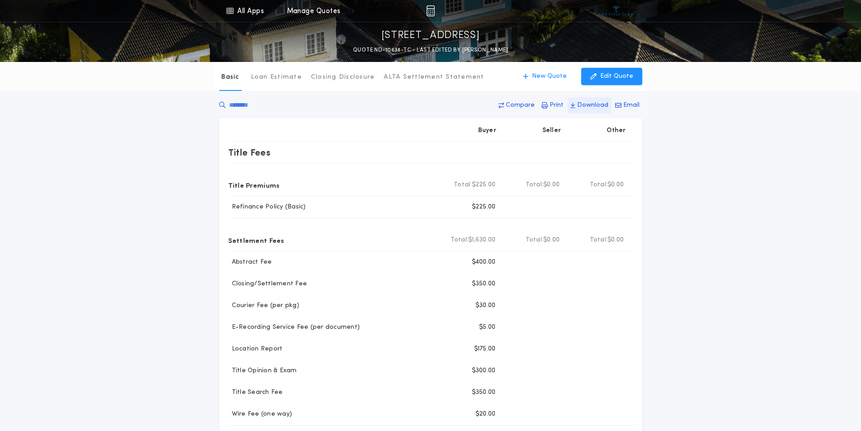 The image size is (861, 431). I want to click on button: Email, so click(628, 105).